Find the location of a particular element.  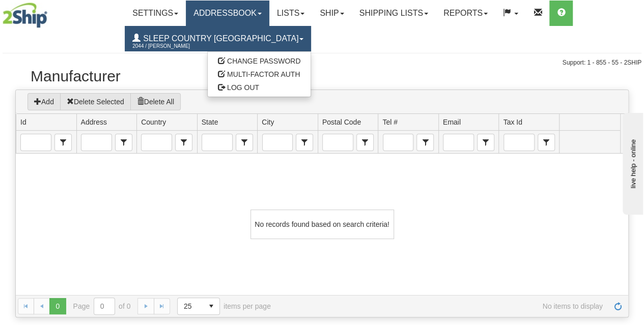

div: grid toolbar is located at coordinates (322, 102).